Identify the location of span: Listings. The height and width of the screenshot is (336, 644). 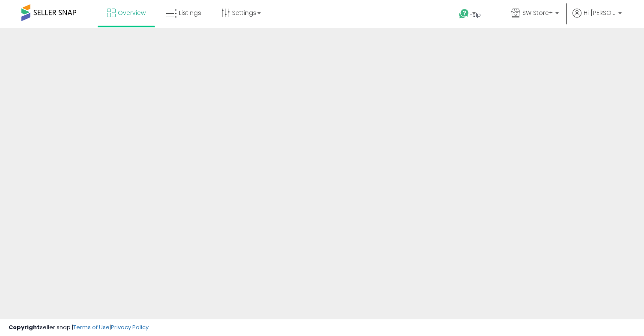
(190, 13).